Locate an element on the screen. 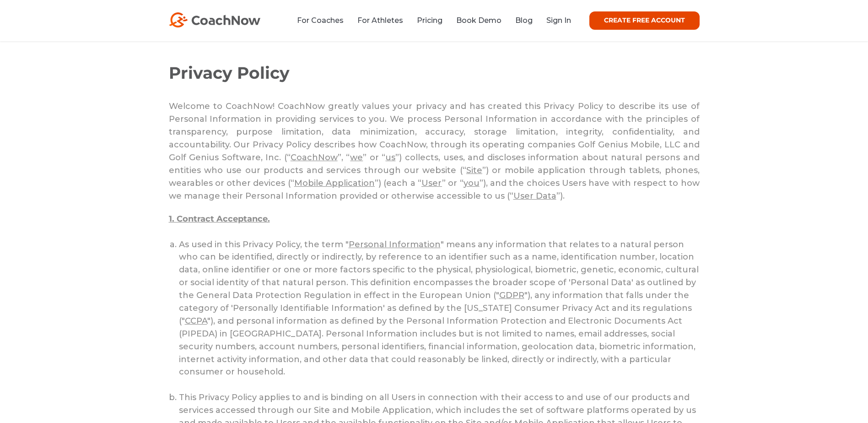  span: we is located at coordinates (356, 158).